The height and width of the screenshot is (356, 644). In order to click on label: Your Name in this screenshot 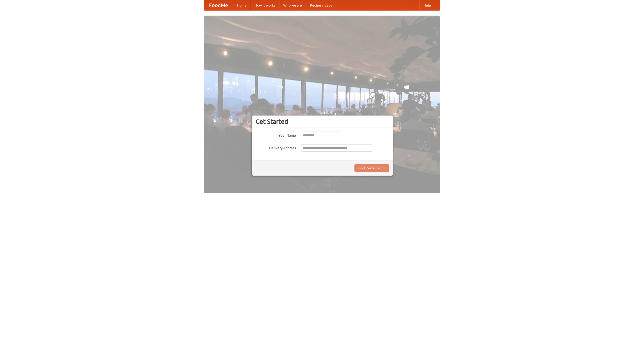, I will do `click(276, 134)`.